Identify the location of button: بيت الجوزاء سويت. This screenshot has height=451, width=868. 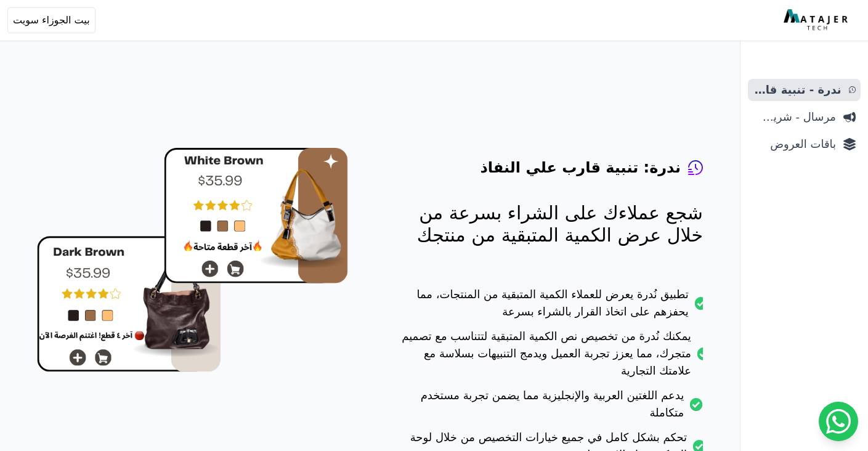
(51, 21).